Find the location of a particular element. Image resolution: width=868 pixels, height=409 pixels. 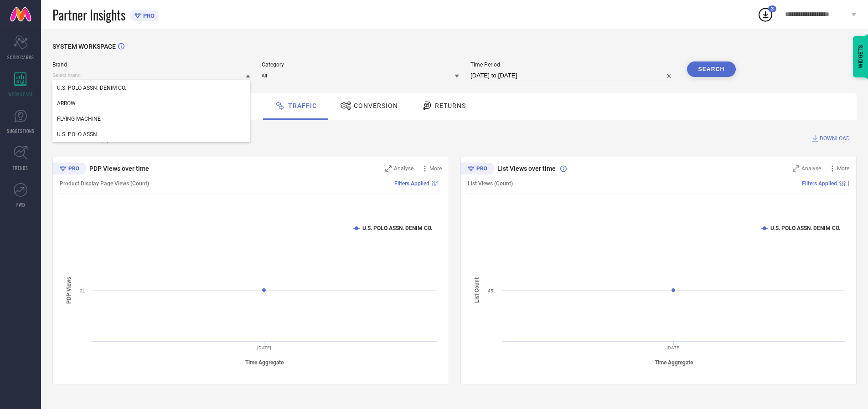

span: WORKSPACE is located at coordinates (20, 94).